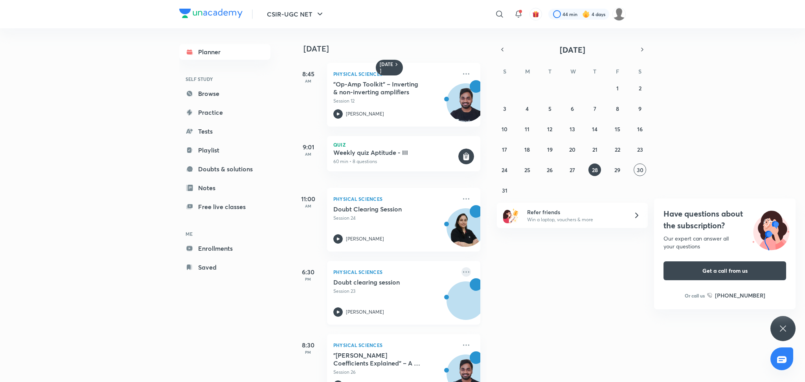  What do you see at coordinates (594, 129) in the screenshot?
I see `button: August 14, 2025` at bounding box center [594, 129].